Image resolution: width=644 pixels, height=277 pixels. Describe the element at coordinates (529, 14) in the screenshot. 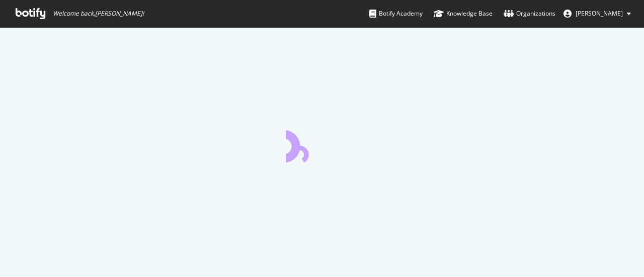

I see `div: Organizations` at that location.